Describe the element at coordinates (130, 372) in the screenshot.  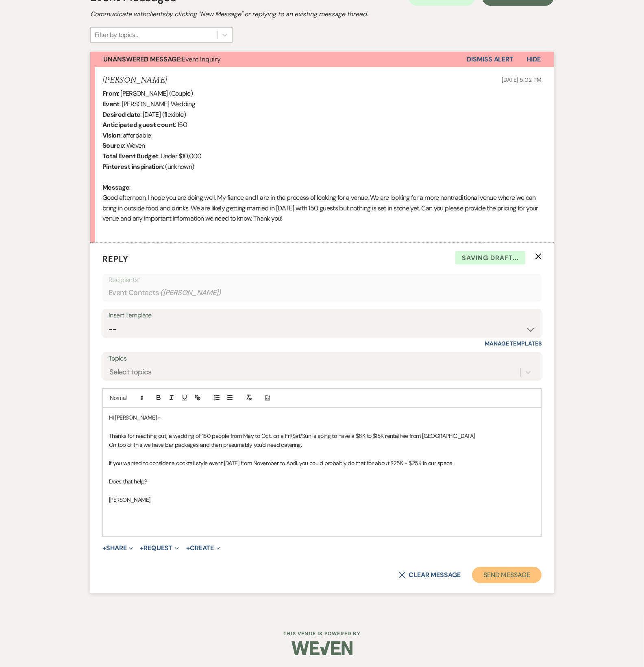
I see `div: Select topics` at that location.